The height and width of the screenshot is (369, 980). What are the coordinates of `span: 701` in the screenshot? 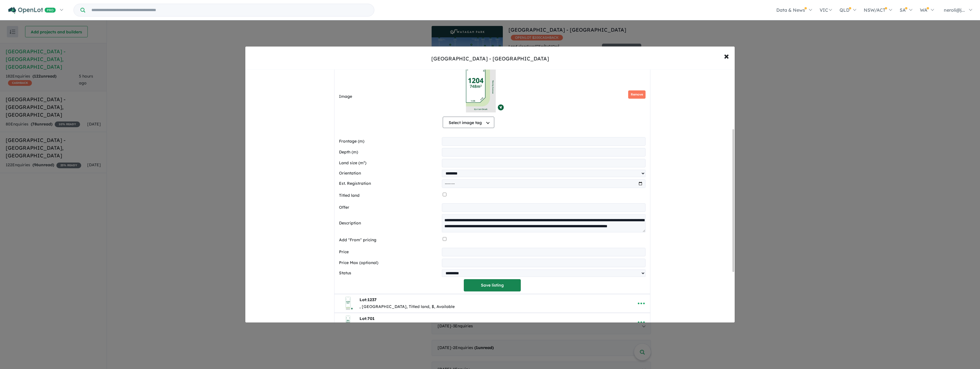 It's located at (371, 318).